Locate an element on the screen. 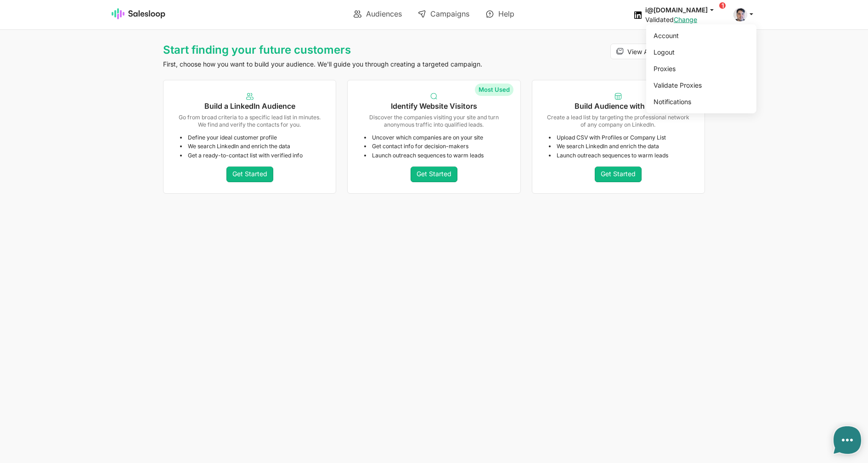 The width and height of the screenshot is (868, 463). li: Uncover which companies are on your site is located at coordinates (435, 138).